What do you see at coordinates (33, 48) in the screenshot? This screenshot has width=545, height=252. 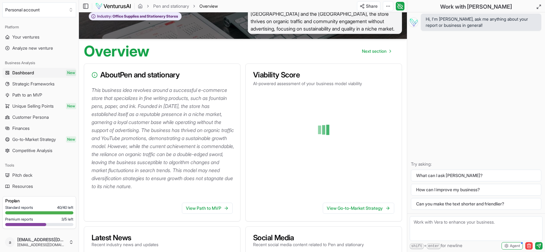 I see `span: Analyze new venture` at bounding box center [33, 48].